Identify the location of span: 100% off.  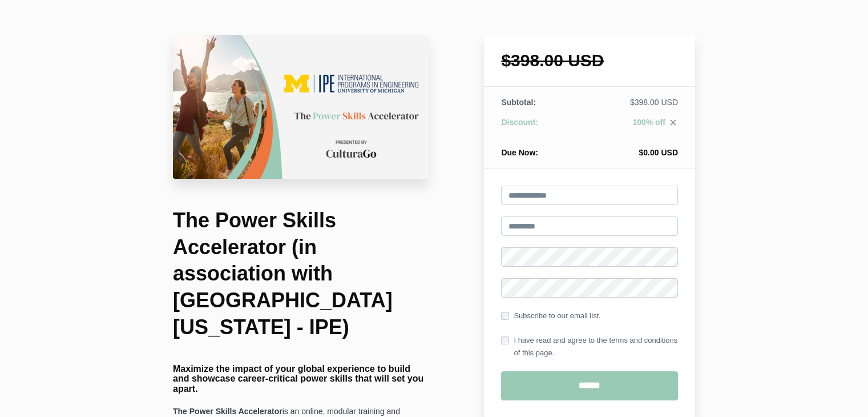
(649, 122).